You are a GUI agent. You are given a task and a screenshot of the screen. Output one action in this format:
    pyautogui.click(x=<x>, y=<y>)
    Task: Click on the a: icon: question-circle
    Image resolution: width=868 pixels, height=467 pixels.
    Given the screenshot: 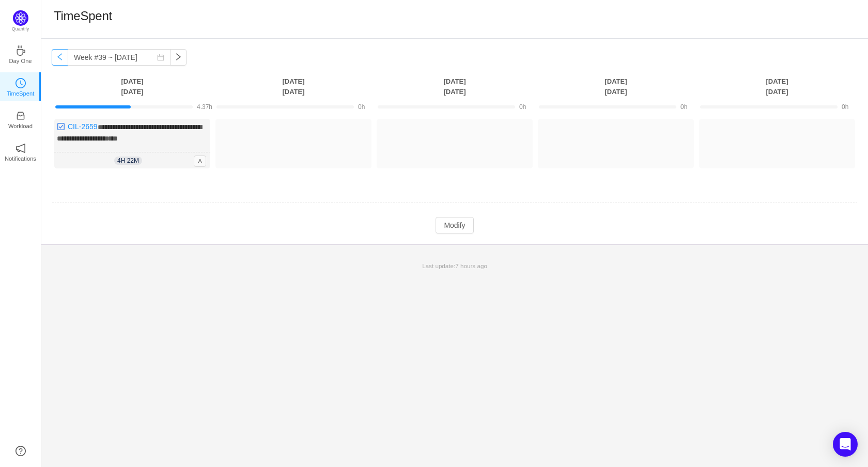 What is the action you would take?
    pyautogui.click(x=20, y=451)
    